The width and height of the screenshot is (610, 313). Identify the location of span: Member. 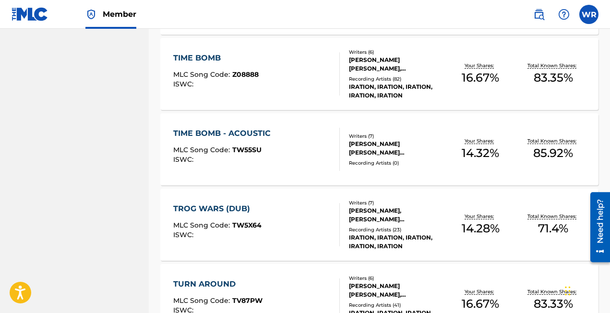
(120, 14).